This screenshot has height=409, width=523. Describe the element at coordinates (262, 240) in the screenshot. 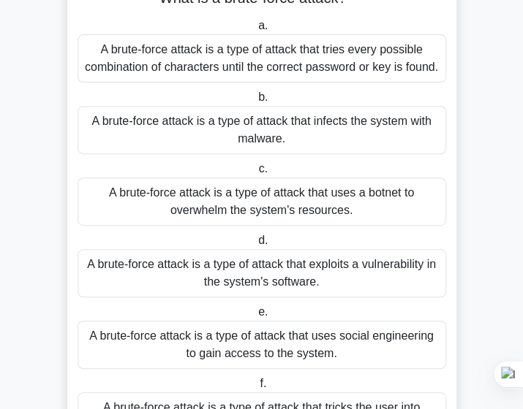

I see `span: d.` at that location.